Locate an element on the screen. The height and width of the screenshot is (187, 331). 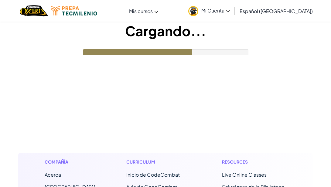
a: Mi Cuenta is located at coordinates (209, 11).